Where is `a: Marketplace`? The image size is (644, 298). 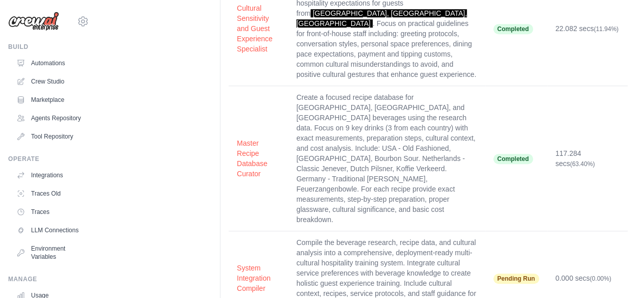
a: Marketplace is located at coordinates (51, 100).